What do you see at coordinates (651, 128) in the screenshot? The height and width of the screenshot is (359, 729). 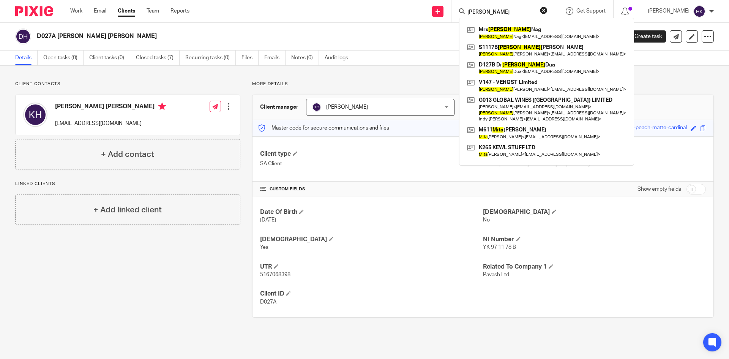 I see `div: dancing-peach-matte-cardinal` at bounding box center [651, 128].